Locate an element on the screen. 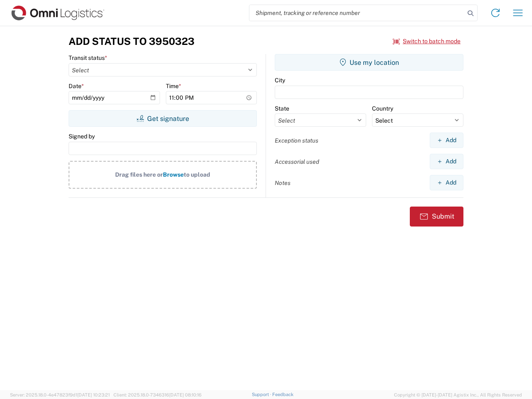 This screenshot has width=532, height=399. a: Feedback is located at coordinates (283, 394).